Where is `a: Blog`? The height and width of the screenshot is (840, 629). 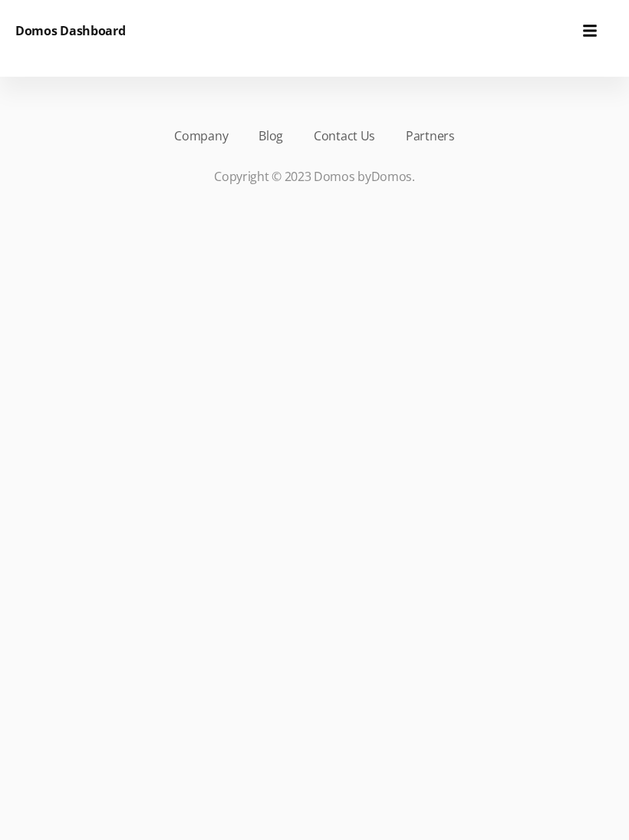
a: Blog is located at coordinates (271, 136).